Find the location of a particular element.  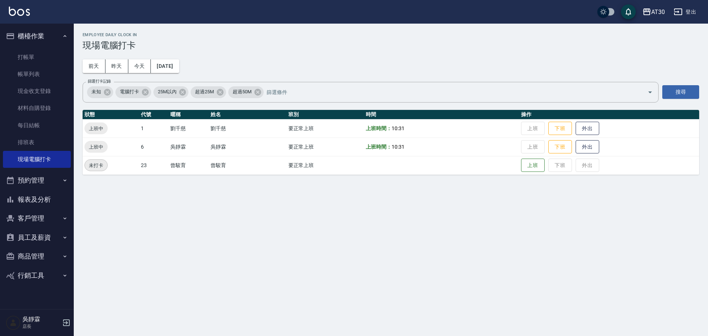

th: 暱稱 is located at coordinates (188, 115).